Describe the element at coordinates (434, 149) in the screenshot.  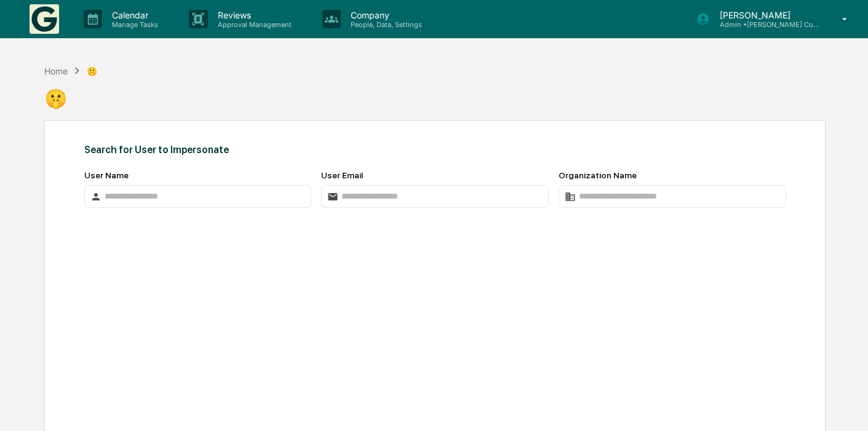
I see `div: Search for User to Impersonate` at that location.